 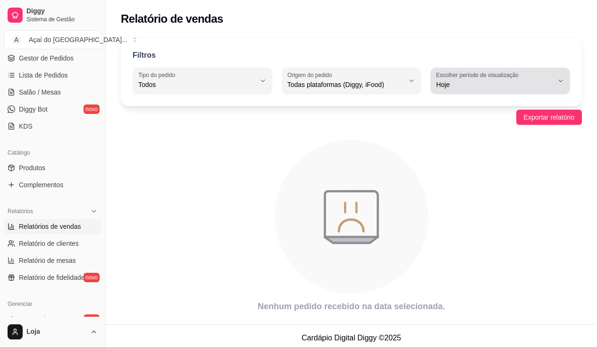 What do you see at coordinates (479, 75) in the screenshot?
I see `label: Escolher período de visualização` at bounding box center [479, 75].